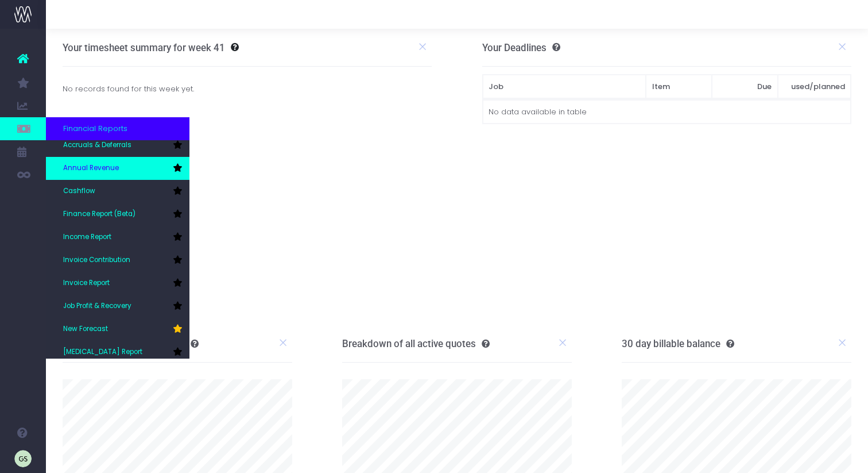  Describe the element at coordinates (564, 87) in the screenshot. I see `th: Job: activate to sort column ascending` at that location.